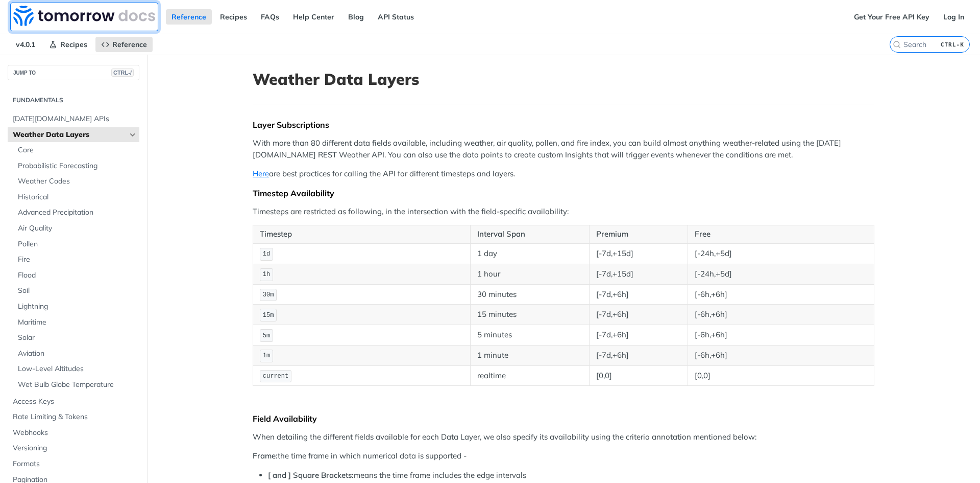  I want to click on span: Reference, so click(130, 44).